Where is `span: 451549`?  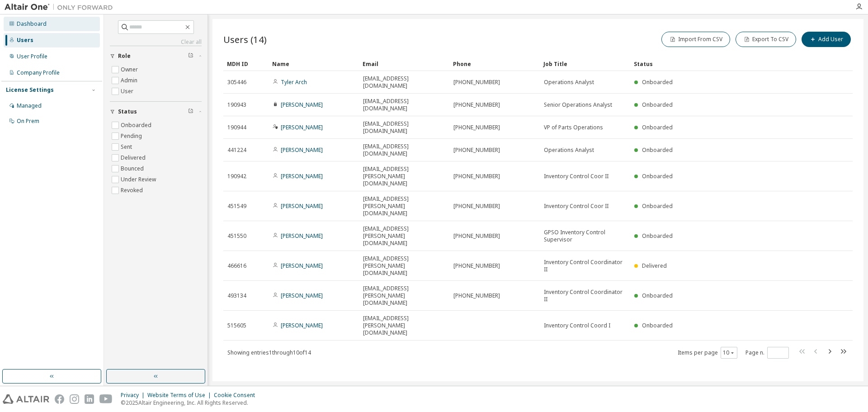 span: 451549 is located at coordinates (237, 206).